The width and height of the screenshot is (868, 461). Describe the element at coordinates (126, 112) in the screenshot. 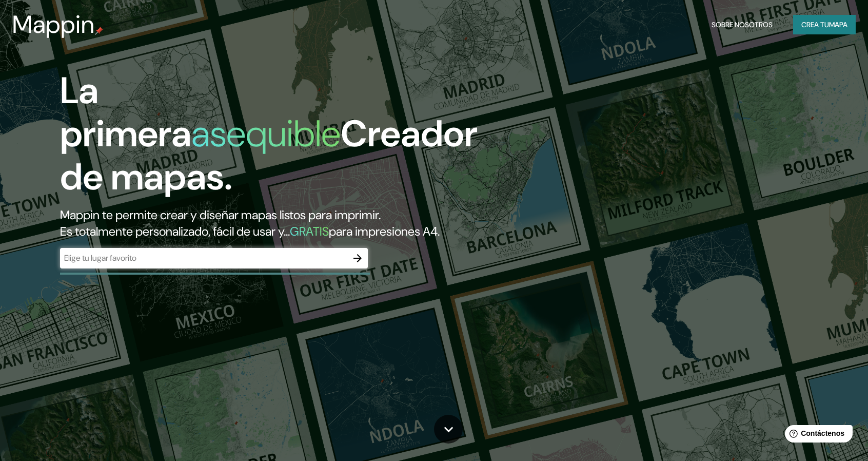

I see `font: La primera` at that location.